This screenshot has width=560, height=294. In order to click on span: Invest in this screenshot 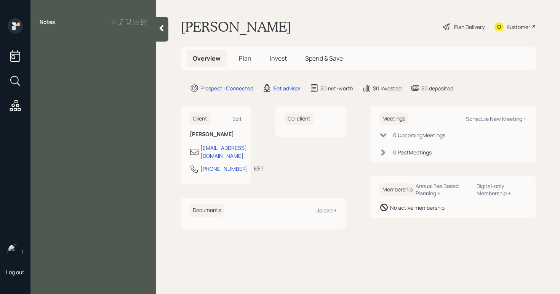, I will do `click(278, 58)`.